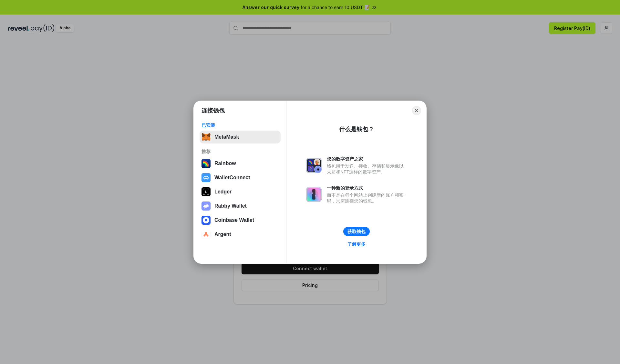 This screenshot has width=620, height=364. What do you see at coordinates (206, 137) in the screenshot?
I see `img: svg+xml,%3Csvg%20fill%3D%22none%22%20height%3D%2233%22%20viewBox%3D%220%200%2035%2033%22%20width%...` at bounding box center [206, 137].